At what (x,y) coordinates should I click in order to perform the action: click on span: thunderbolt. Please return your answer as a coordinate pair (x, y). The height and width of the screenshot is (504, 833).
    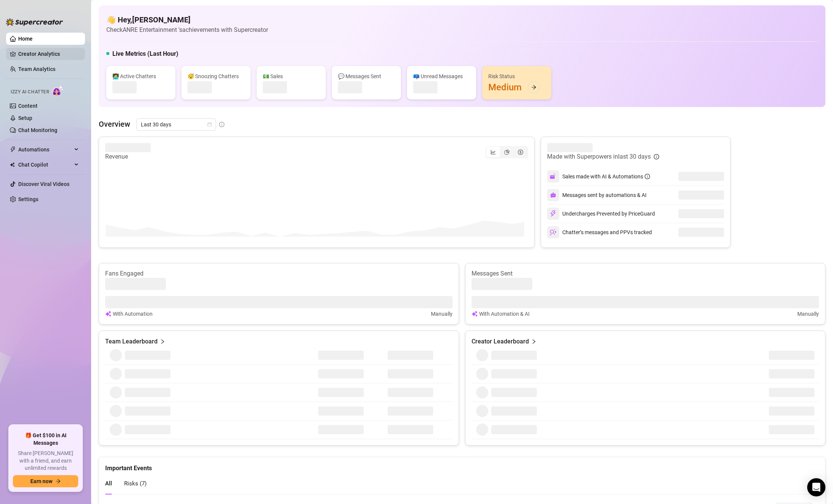
    Looking at the image, I should click on (13, 150).